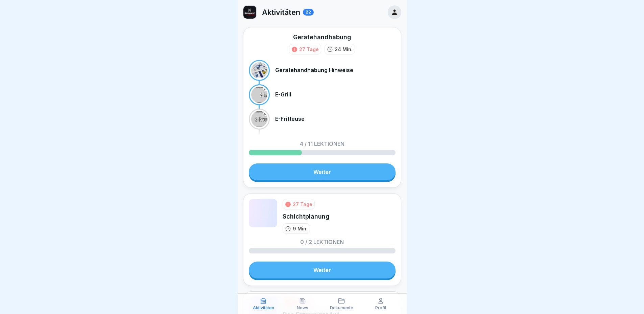 The height and width of the screenshot is (314, 644). What do you see at coordinates (381, 308) in the screenshot?
I see `p: Profil` at bounding box center [381, 308].